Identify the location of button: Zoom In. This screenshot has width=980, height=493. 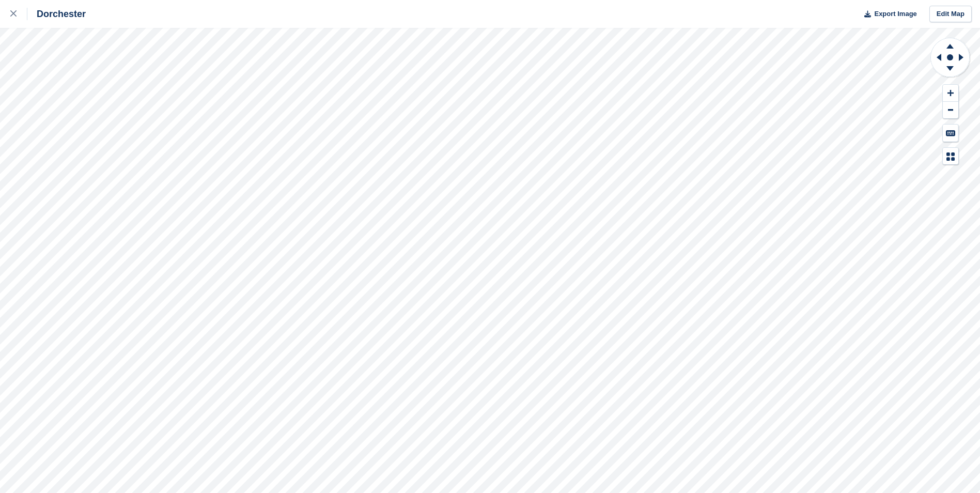
(950, 92).